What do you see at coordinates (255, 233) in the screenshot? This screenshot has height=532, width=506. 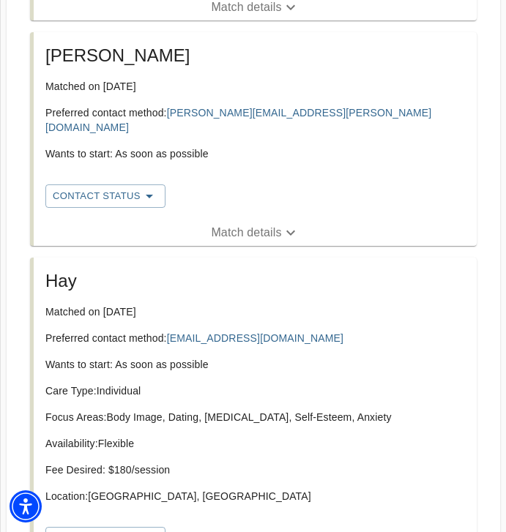 I see `button: Match details` at bounding box center [255, 233].